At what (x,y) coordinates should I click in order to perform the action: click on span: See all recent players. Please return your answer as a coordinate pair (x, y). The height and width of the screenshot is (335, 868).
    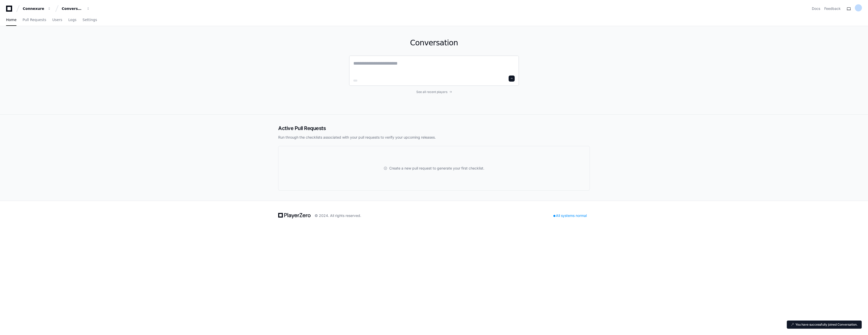
    Looking at the image, I should click on (432, 92).